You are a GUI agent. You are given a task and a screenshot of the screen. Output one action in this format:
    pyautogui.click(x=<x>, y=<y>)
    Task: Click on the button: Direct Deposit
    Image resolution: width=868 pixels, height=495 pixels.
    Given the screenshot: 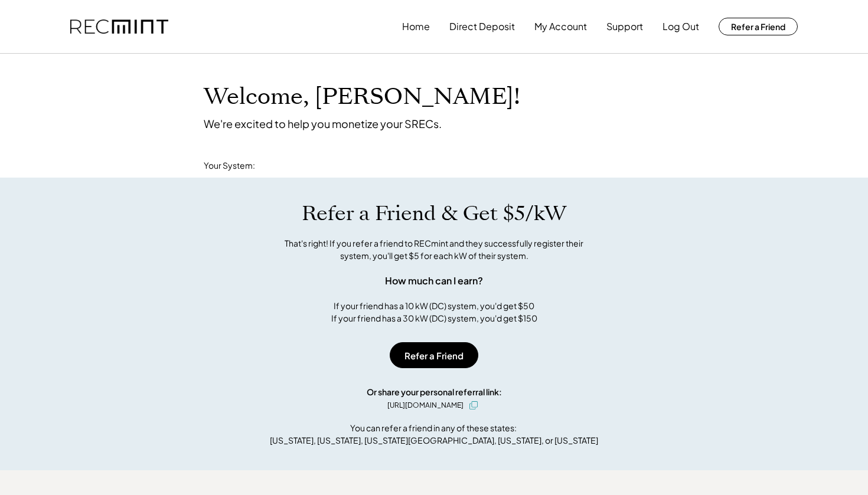 What is the action you would take?
    pyautogui.click(x=482, y=27)
    